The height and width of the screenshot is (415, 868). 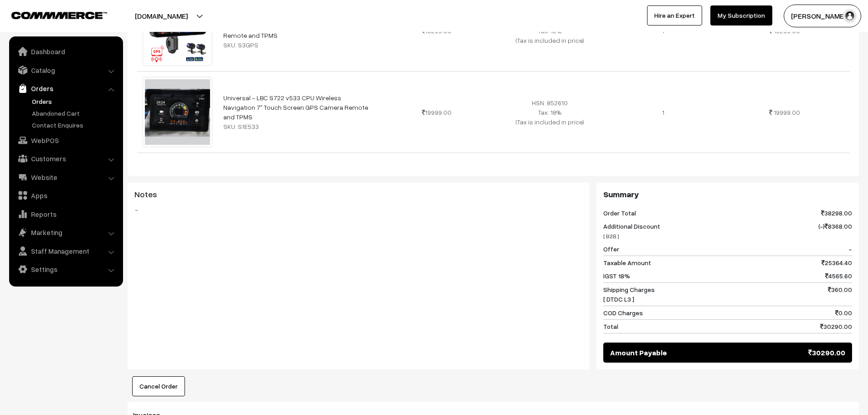 I want to click on img: COMMMERCE, so click(x=60, y=15).